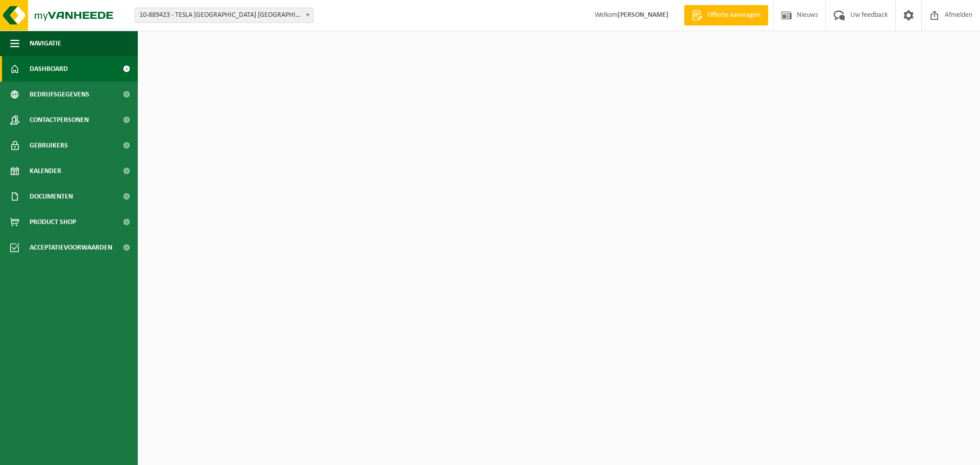  Describe the element at coordinates (46, 171) in the screenshot. I see `span: Kalender` at that location.